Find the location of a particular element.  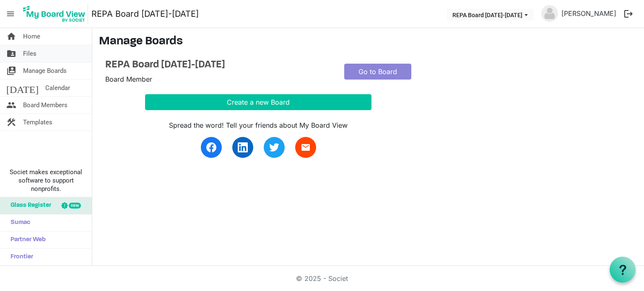

span: Calendar is located at coordinates (57, 88).